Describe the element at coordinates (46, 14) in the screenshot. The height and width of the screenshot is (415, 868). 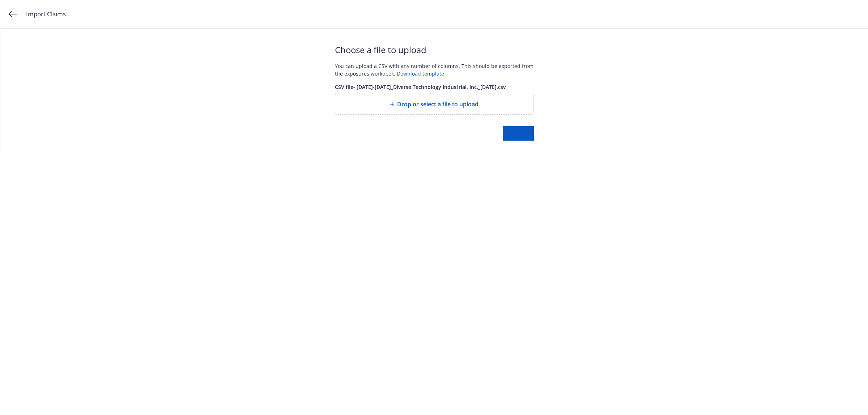
I see `span: Import Claims` at that location.